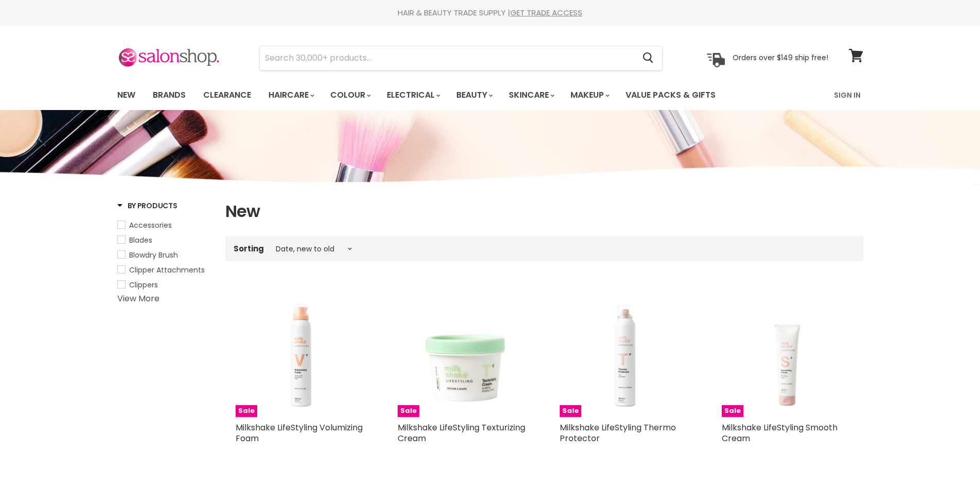 Image resolution: width=980 pixels, height=490 pixels. I want to click on a: Sign In, so click(847, 96).